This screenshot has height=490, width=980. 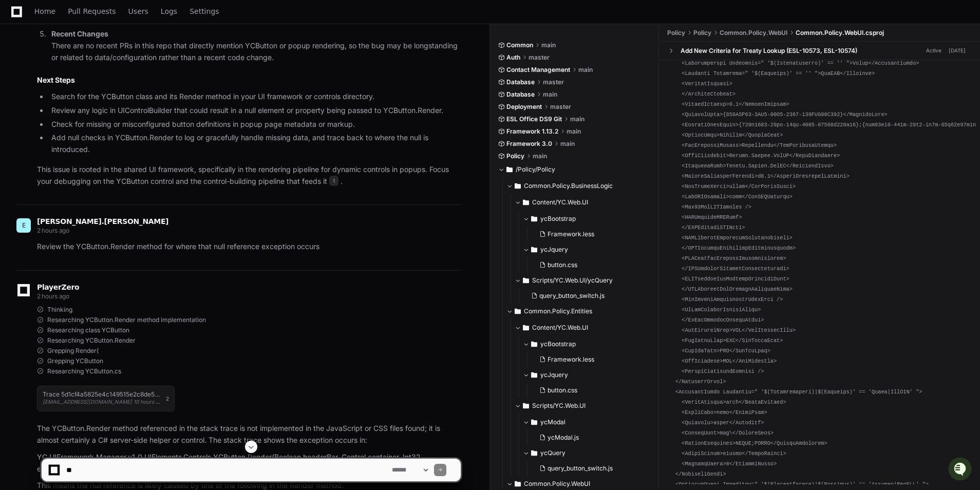 I want to click on a: Powered byPylon, so click(x=98, y=192).